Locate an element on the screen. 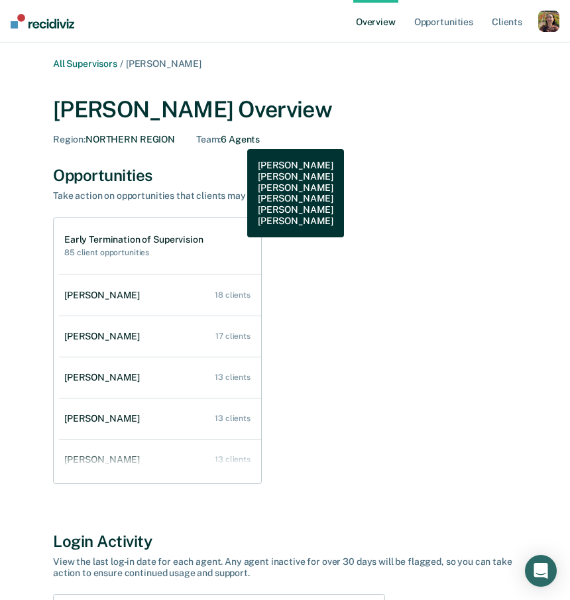  a: All Supervisors is located at coordinates (85, 64).